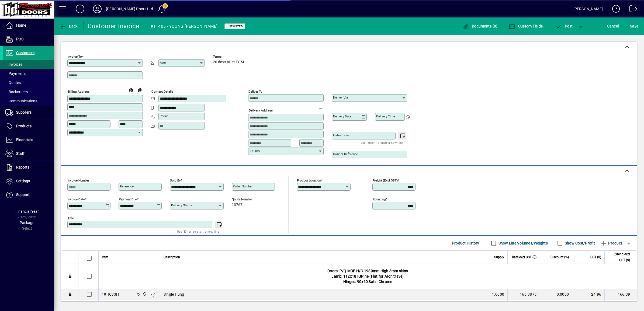 This screenshot has height=311, width=644. Describe the element at coordinates (68, 26) in the screenshot. I see `span: Back` at that location.